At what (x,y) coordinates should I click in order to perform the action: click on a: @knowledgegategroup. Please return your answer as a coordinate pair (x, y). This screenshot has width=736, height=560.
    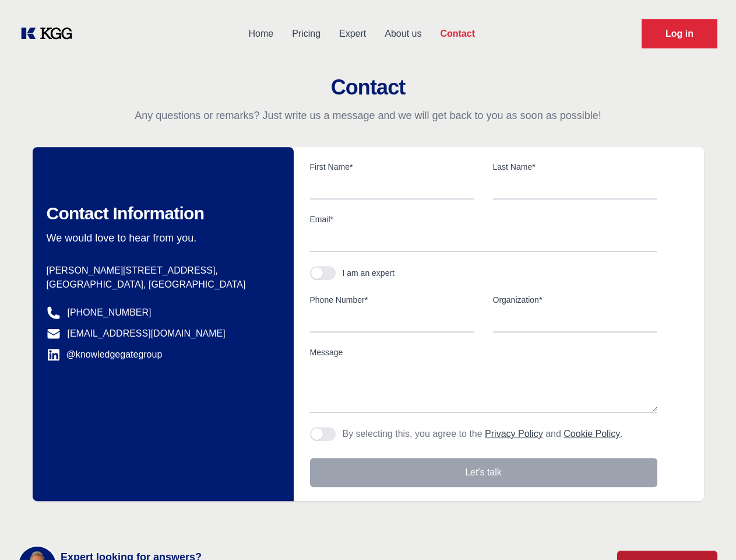
    Looking at the image, I should click on (104, 355).